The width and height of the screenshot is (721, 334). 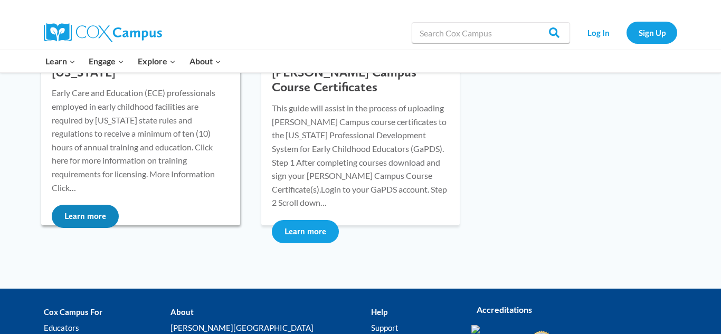 I want to click on button: Child menu of Learn, so click(x=60, y=61).